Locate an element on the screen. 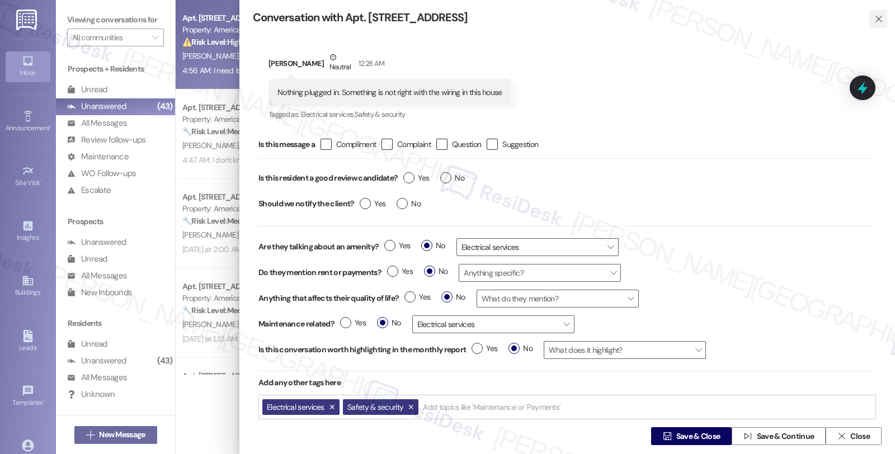 The height and width of the screenshot is (454, 895). div: Neutral is located at coordinates (340, 63).